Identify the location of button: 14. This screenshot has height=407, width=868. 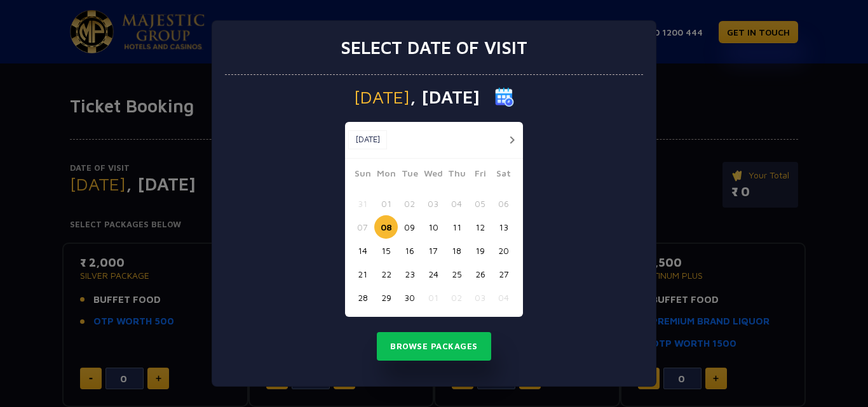
(362, 250).